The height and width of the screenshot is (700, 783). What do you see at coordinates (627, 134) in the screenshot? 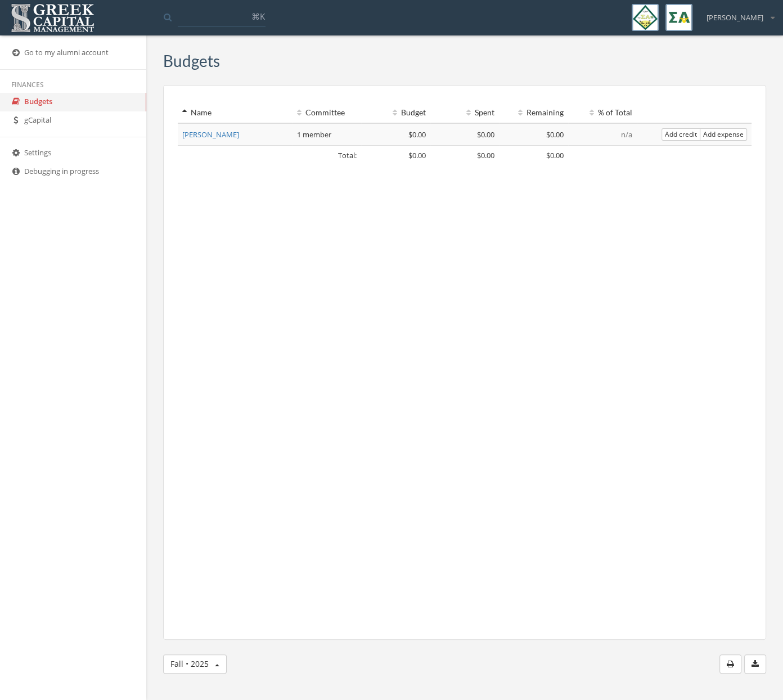
I see `span: n/a` at bounding box center [627, 134].